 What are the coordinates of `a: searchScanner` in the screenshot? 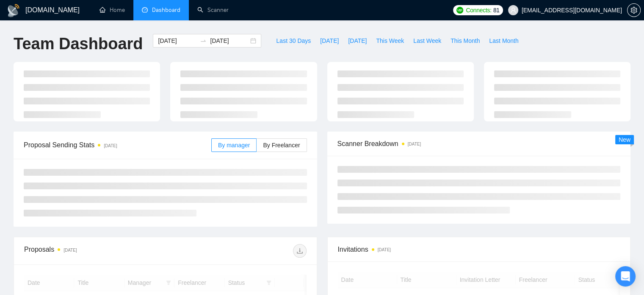 It's located at (213, 10).